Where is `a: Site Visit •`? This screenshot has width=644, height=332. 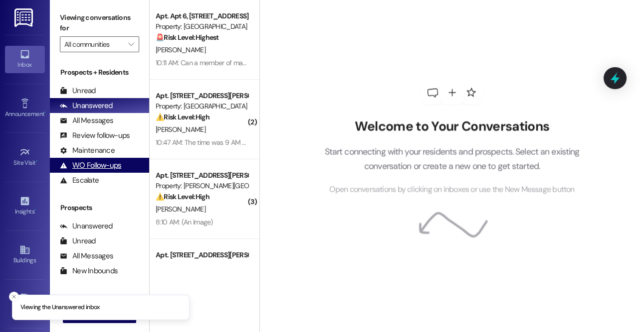 a: Site Visit • is located at coordinates (25, 158).